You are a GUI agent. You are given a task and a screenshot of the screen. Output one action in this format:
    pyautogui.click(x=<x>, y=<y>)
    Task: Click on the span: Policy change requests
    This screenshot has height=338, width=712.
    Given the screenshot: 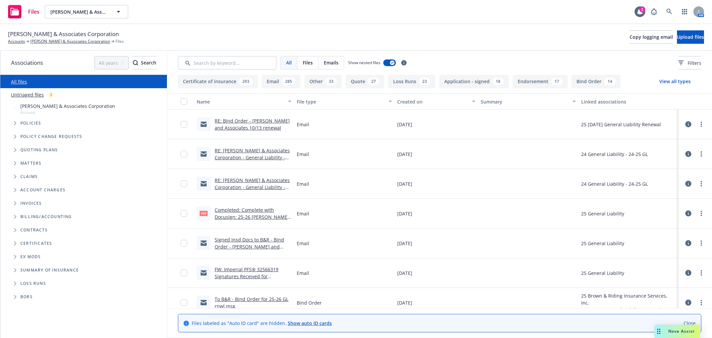 What is the action you would take?
    pyautogui.click(x=51, y=137)
    